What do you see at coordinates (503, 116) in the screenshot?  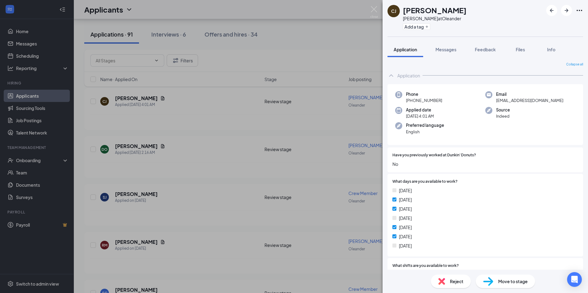 I see `span: Indeed` at bounding box center [503, 116].